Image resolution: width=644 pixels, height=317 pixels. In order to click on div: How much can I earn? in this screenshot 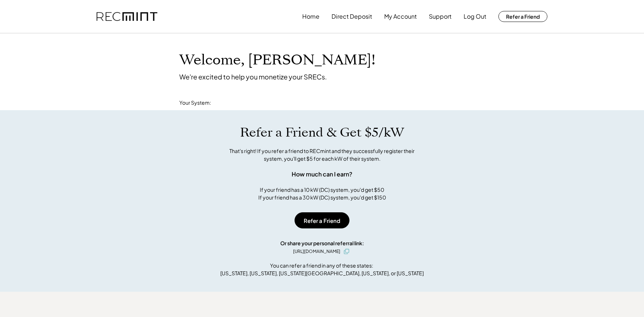, I will do `click(322, 174)`.